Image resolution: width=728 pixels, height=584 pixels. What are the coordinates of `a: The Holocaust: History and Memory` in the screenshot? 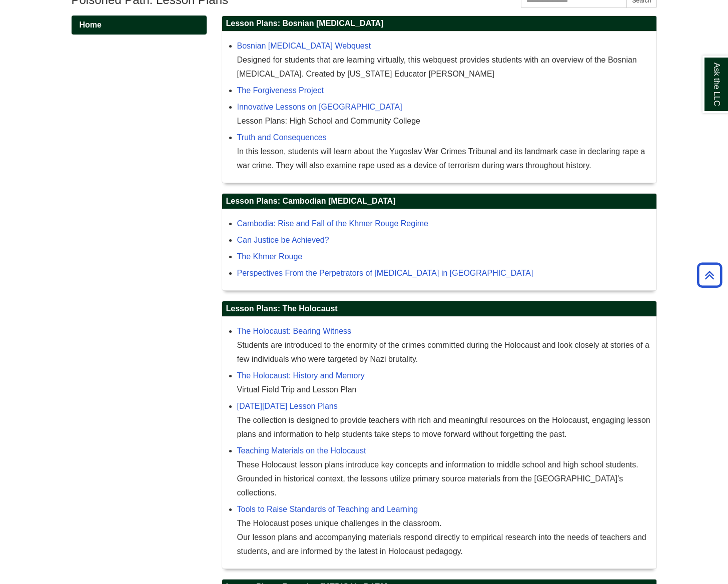 It's located at (300, 375).